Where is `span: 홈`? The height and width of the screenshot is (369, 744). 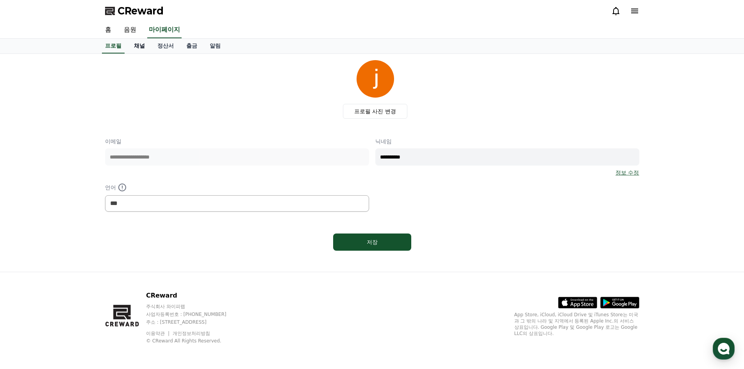 span: 홈 is located at coordinates (27, 262).